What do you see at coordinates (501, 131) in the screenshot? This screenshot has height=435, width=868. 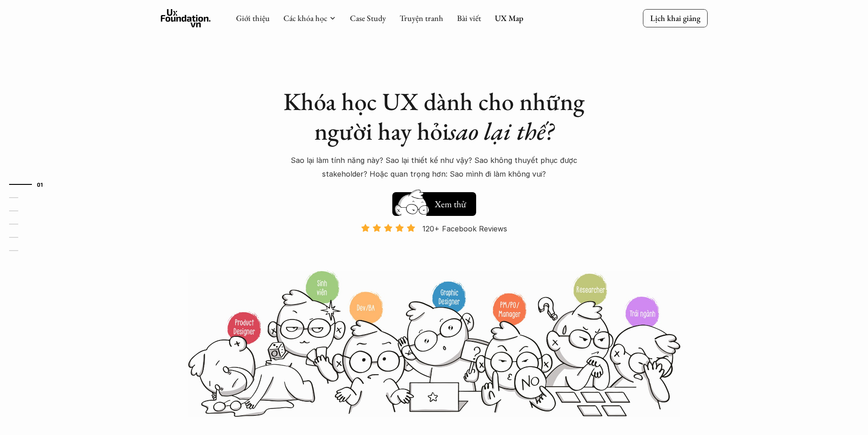 I see `em: sao lại thế?` at bounding box center [501, 131].